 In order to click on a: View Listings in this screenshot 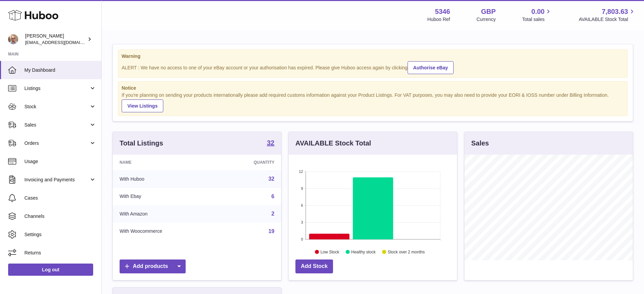, I will do `click(143, 106)`.